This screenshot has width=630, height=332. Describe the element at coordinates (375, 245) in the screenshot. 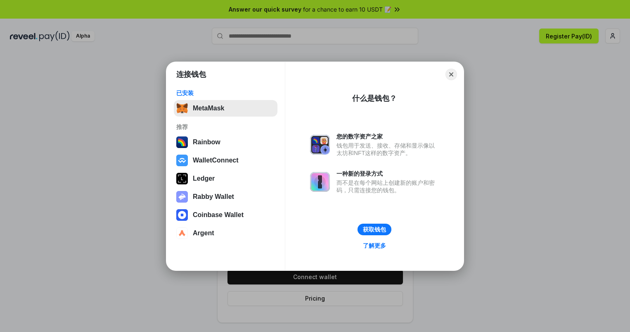

I see `a: 了解更多` at that location.